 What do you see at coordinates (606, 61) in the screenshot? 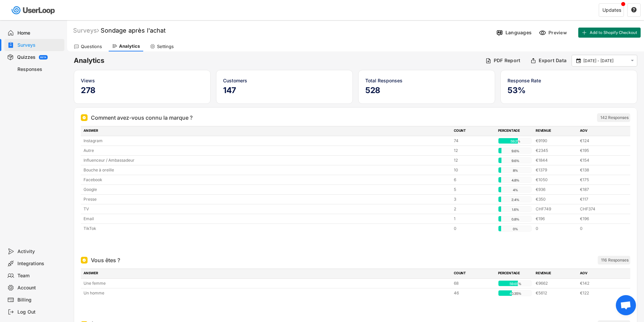
I see `input: Select Date Range` at bounding box center [606, 61].